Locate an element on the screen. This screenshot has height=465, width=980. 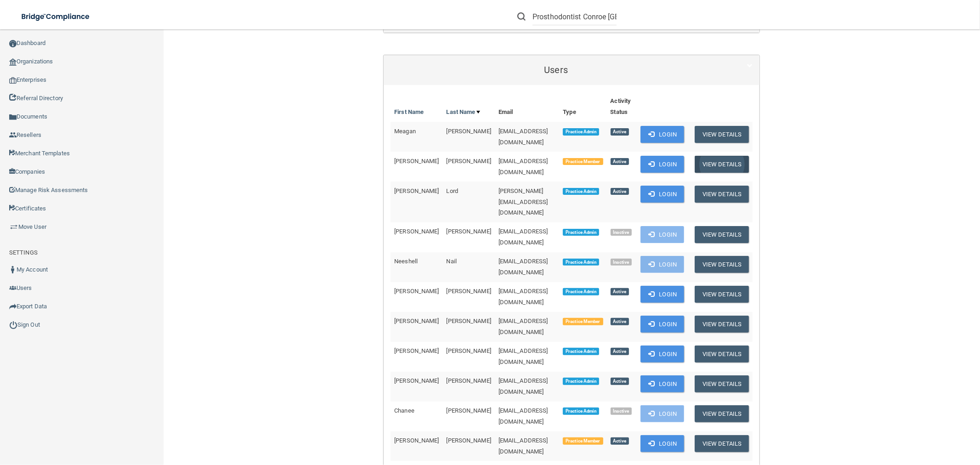
img: icon-export.b9366987.png is located at coordinates (13, 307).